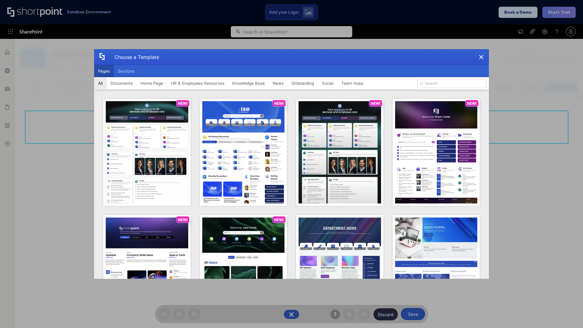 The width and height of the screenshot is (583, 328). I want to click on button: HR & Employees Resources, so click(198, 83).